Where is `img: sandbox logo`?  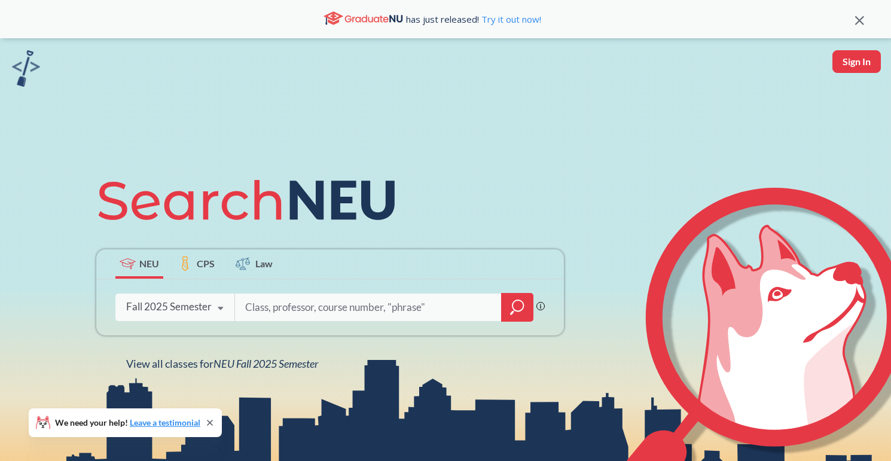
img: sandbox logo is located at coordinates (26, 68).